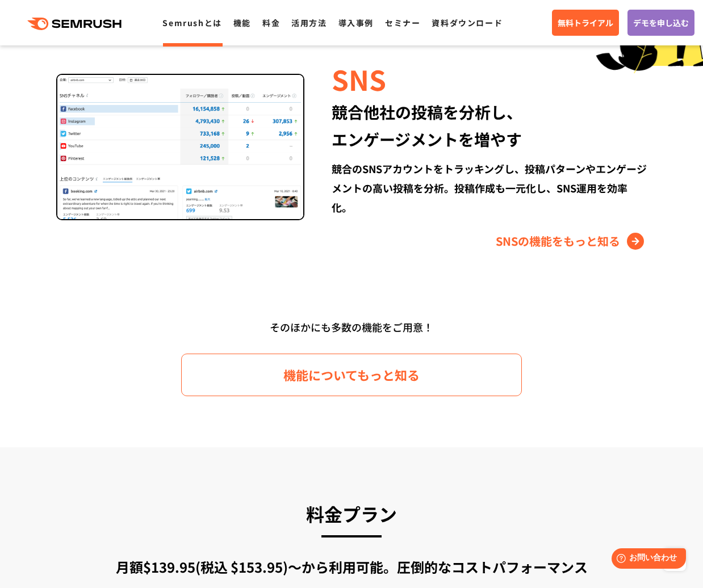 This screenshot has height=588, width=703. Describe the element at coordinates (489, 125) in the screenshot. I see `div: 競合他社の投稿を分析し、 エンゲージメントを増やす` at that location.